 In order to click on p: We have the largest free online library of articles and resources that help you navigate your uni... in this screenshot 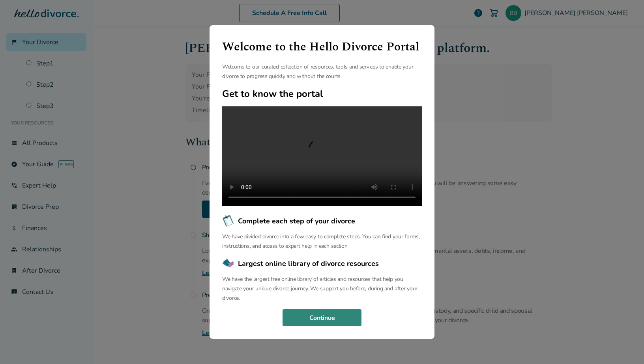, I will do `click(322, 289)`.